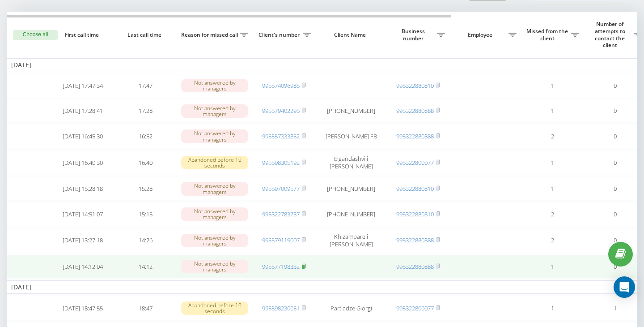 The height and width of the screenshot is (327, 644). I want to click on td: 18:47, so click(145, 308).